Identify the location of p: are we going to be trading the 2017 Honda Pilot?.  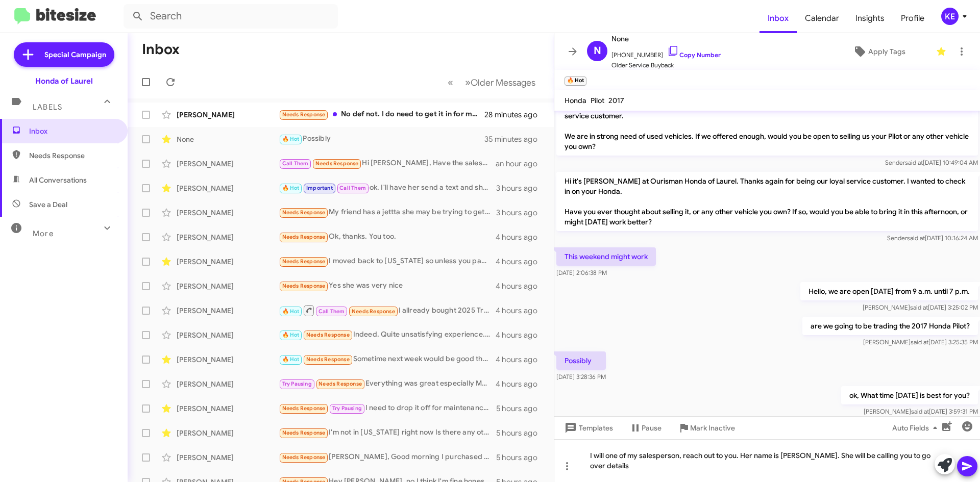
(890, 326).